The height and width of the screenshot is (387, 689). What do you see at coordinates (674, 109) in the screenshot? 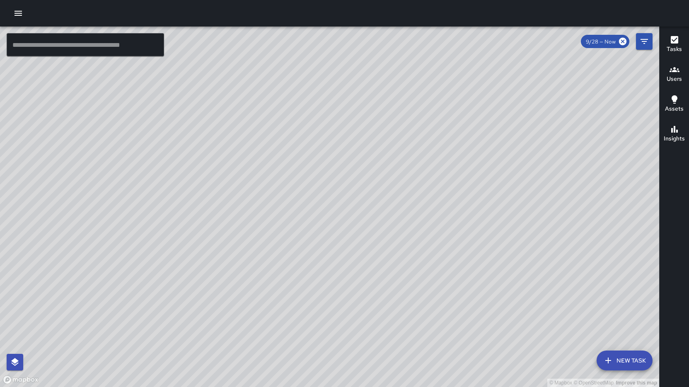
I see `h6: Assets` at bounding box center [674, 109].